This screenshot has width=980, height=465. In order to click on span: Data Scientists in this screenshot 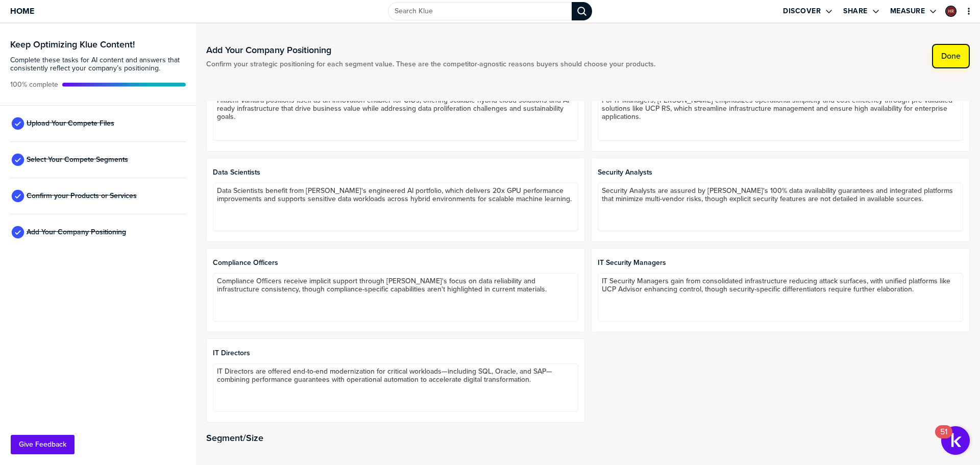, I will do `click(395, 172)`.